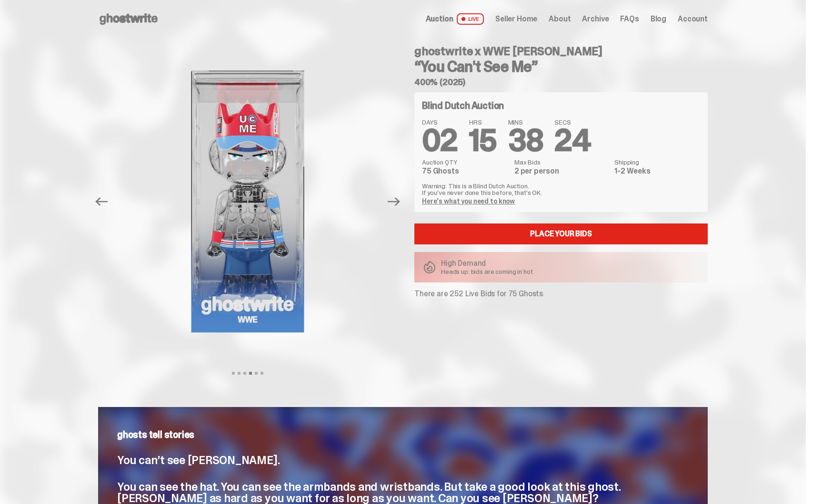 The width and height of the screenshot is (813, 504). What do you see at coordinates (560, 19) in the screenshot?
I see `span: About` at bounding box center [560, 19].